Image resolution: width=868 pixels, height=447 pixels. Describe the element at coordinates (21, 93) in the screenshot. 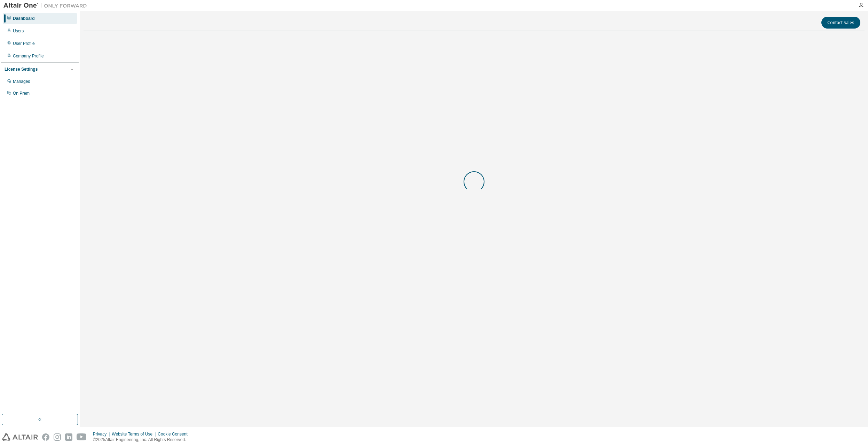

I see `div: On Prem` at that location.